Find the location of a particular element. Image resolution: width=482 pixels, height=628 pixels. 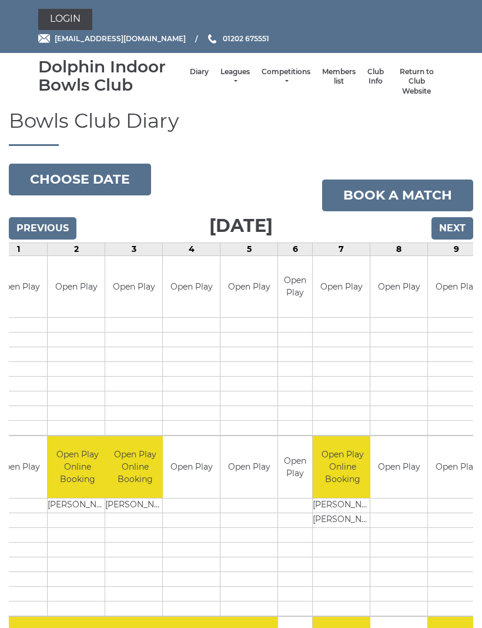

span: 01202 675551 is located at coordinates (246, 38).